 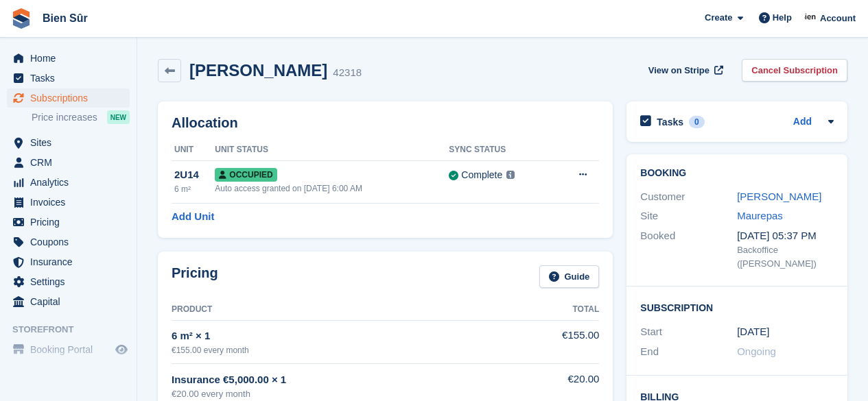 What do you see at coordinates (118, 117) in the screenshot?
I see `div: NEW` at bounding box center [118, 117].